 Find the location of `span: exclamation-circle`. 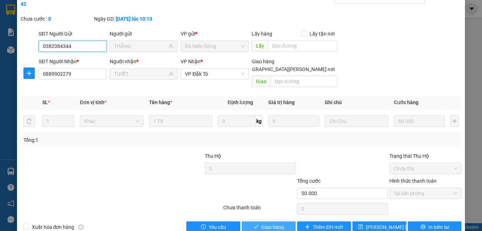

span: exclamation-circle is located at coordinates (204, 227).